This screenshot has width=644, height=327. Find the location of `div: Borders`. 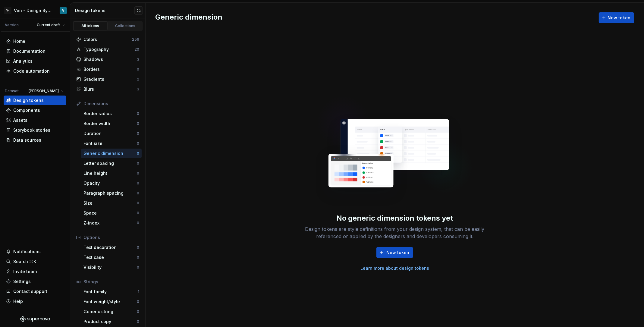

div: Borders is located at coordinates (110, 70).